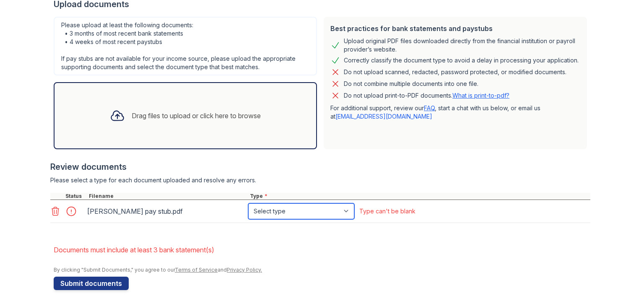  Describe the element at coordinates (322, 250) in the screenshot. I see `li: Documents must include at least 3 bank statement(s)` at that location.